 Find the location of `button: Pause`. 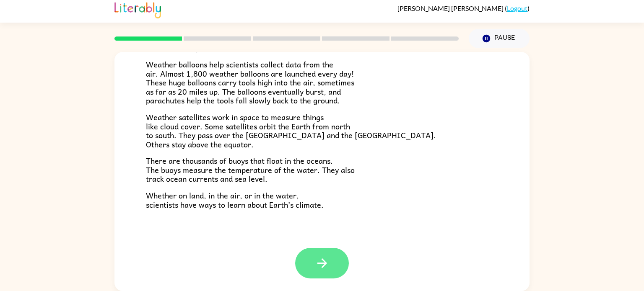

button: Pause is located at coordinates (499, 39).